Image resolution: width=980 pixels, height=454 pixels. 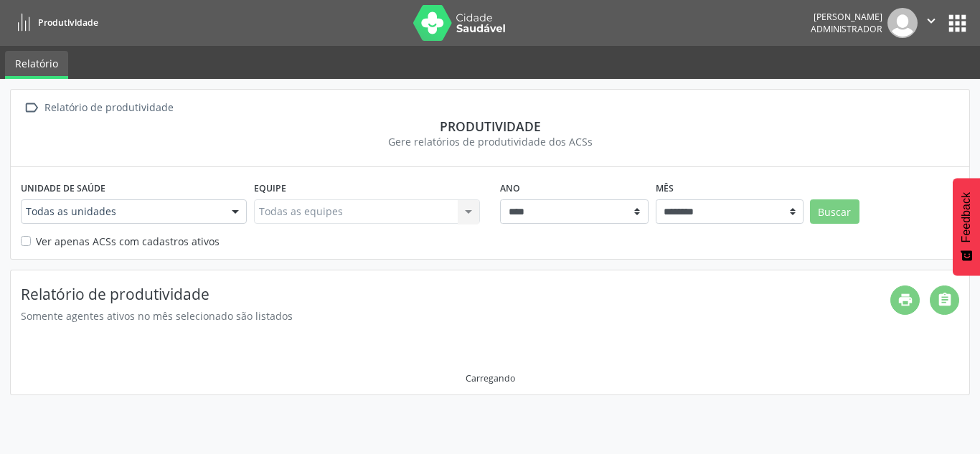 I want to click on button: Buscar, so click(x=834, y=212).